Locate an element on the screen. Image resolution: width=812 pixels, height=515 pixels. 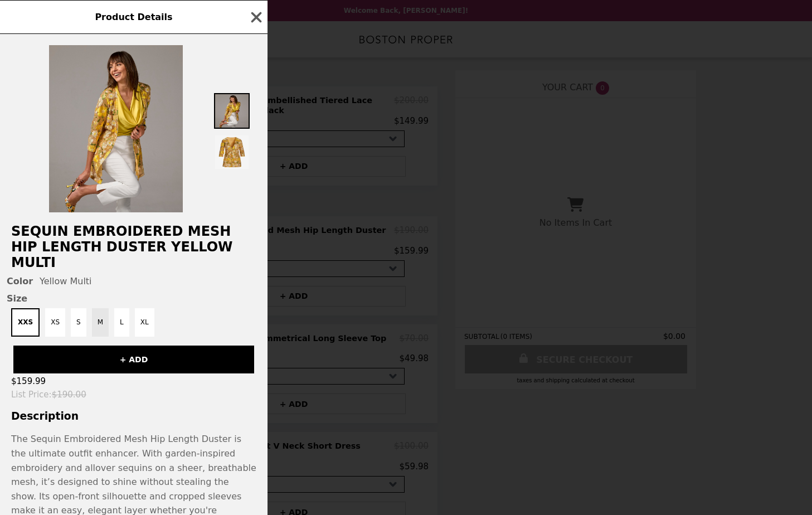
img: Thumbnail 2 is located at coordinates (231, 152).